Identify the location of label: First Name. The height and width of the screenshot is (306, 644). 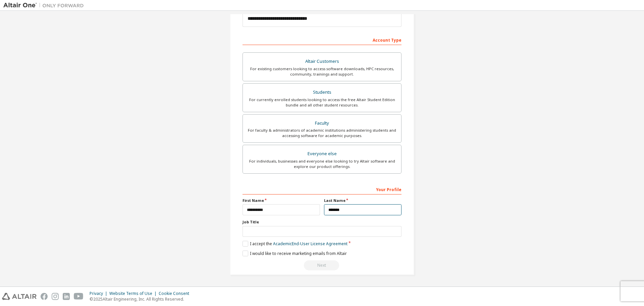
(281, 200).